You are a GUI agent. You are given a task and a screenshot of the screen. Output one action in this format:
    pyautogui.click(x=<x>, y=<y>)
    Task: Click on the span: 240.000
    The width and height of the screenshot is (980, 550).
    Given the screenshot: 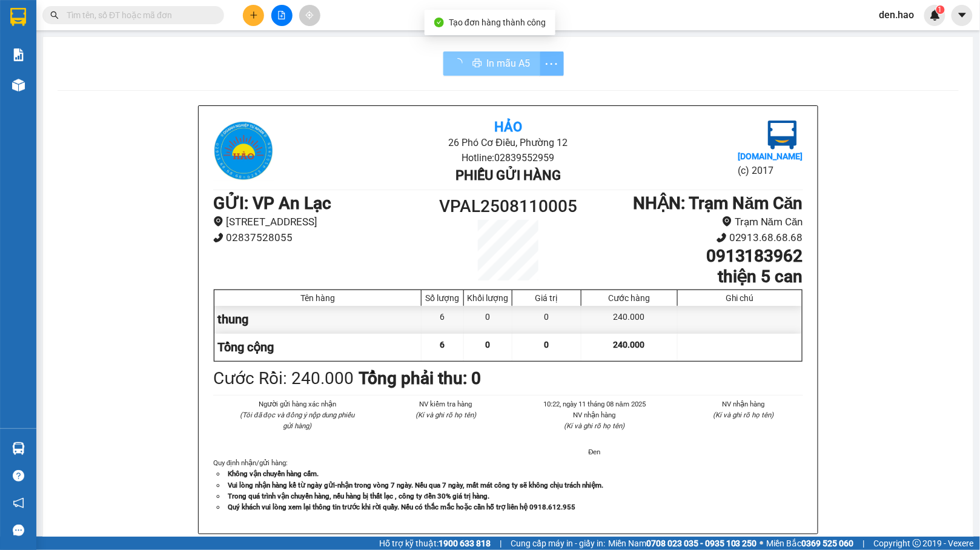 What is the action you would take?
    pyautogui.click(x=629, y=345)
    